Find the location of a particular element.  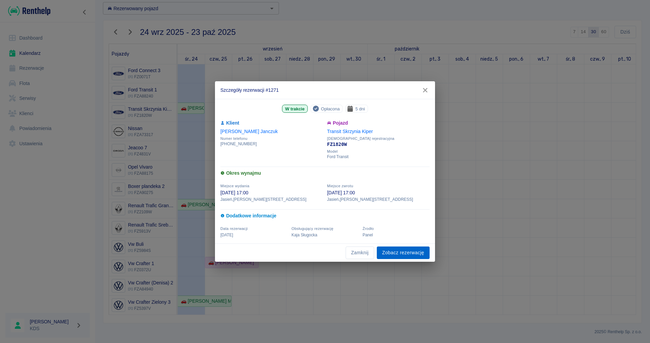

span: Żrodło is located at coordinates (368, 229).